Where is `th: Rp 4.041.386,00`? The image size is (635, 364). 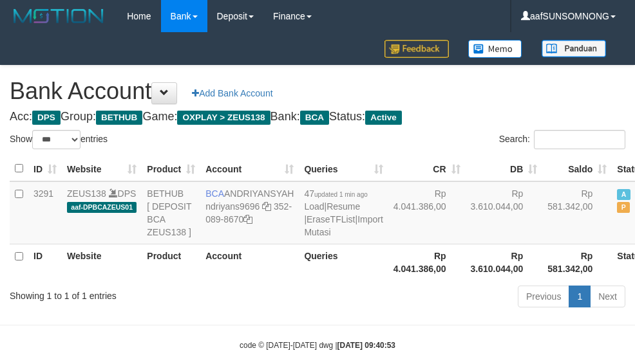
th: Rp 4.041.386,00 is located at coordinates (427, 262).